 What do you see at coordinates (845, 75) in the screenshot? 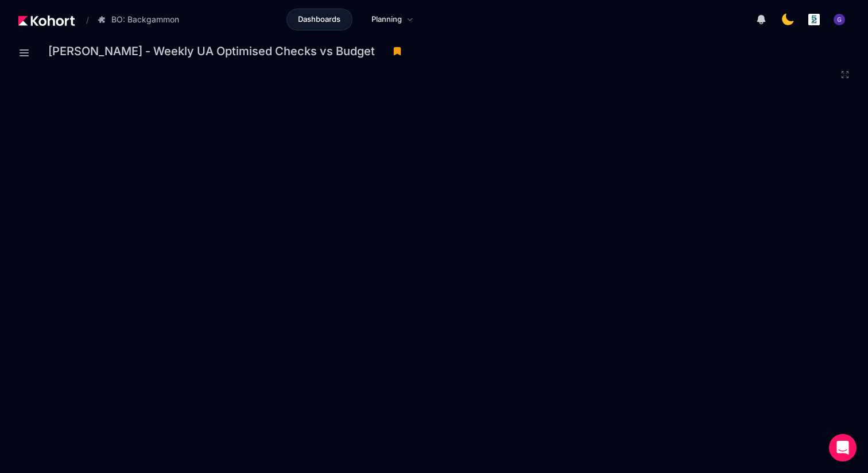
I see `button: Fullscreen` at bounding box center [845, 75].